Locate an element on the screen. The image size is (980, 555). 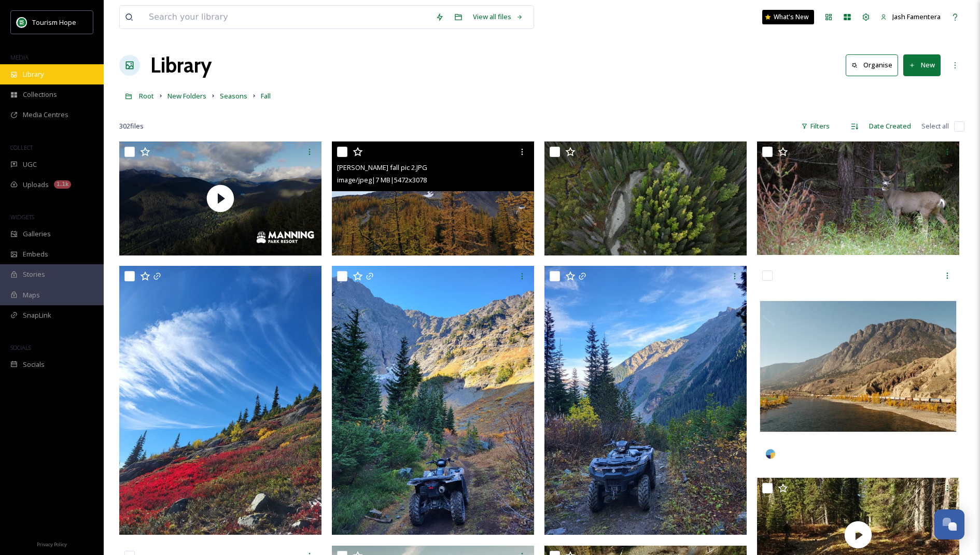
span: SOCIALS is located at coordinates (21, 347).